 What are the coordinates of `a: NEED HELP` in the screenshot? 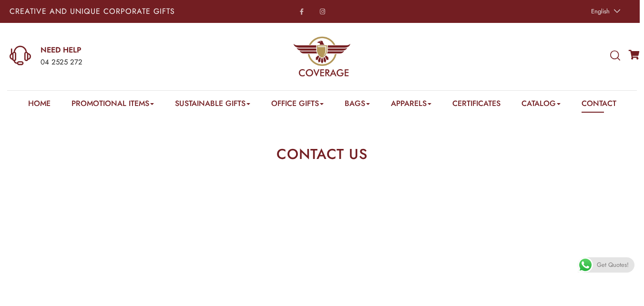 It's located at (125, 50).